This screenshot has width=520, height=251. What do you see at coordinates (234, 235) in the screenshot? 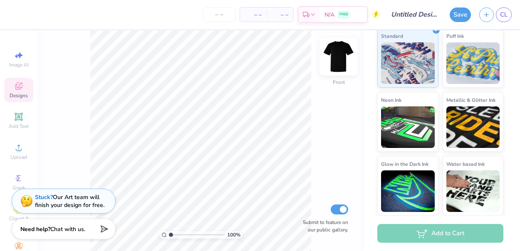
I see `span: 100 %` at bounding box center [234, 235].